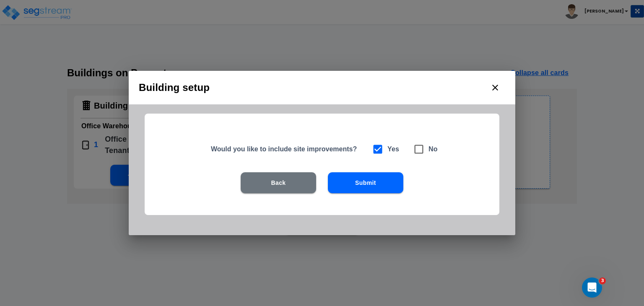 The width and height of the screenshot is (644, 306). I want to click on button: Submit, so click(366, 183).